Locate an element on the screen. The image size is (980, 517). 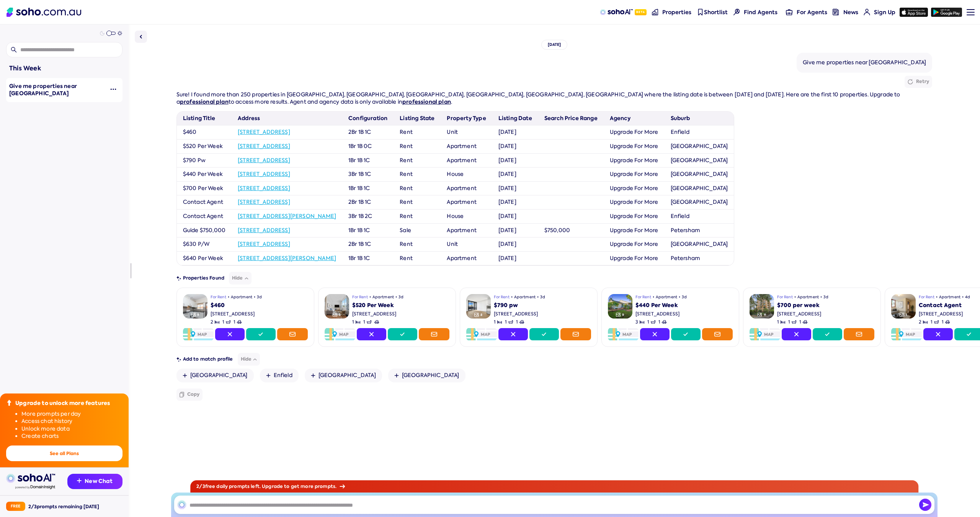
td: 1Br 1B 0C is located at coordinates (368, 146).